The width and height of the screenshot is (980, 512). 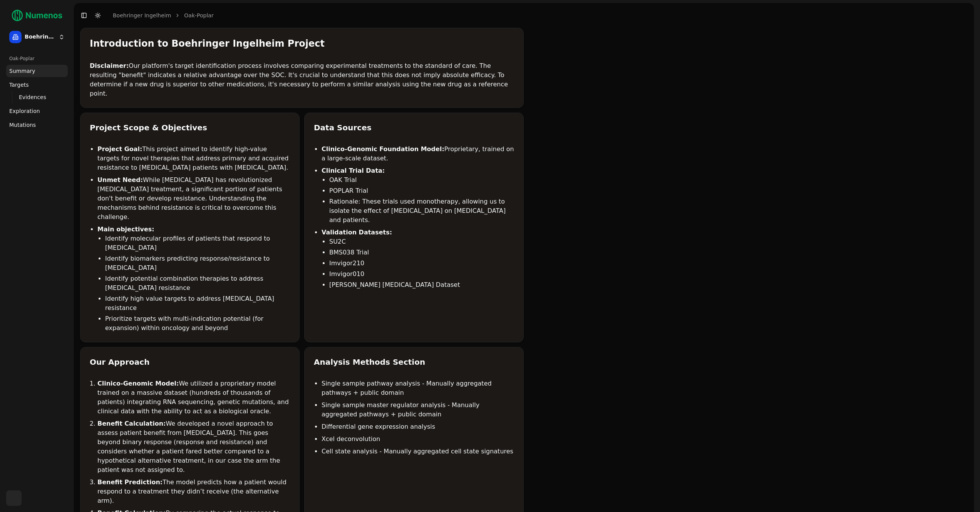 I want to click on div: Data Sources, so click(x=414, y=128).